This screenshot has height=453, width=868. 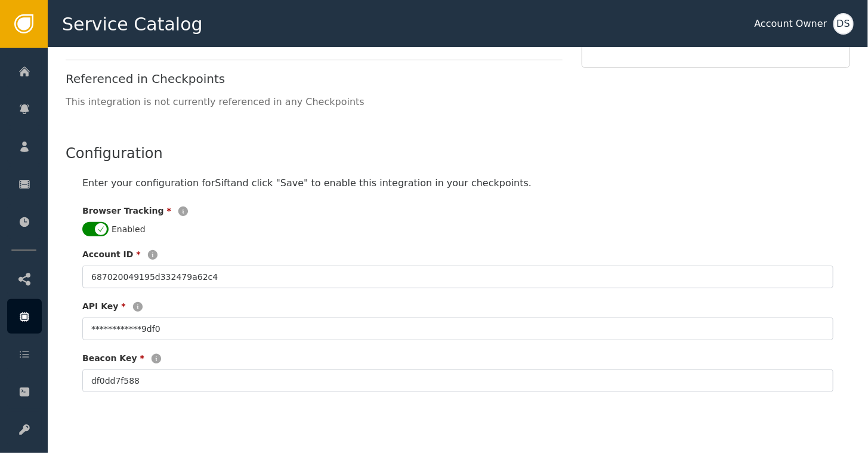 I want to click on span: Service Catalog, so click(x=133, y=24).